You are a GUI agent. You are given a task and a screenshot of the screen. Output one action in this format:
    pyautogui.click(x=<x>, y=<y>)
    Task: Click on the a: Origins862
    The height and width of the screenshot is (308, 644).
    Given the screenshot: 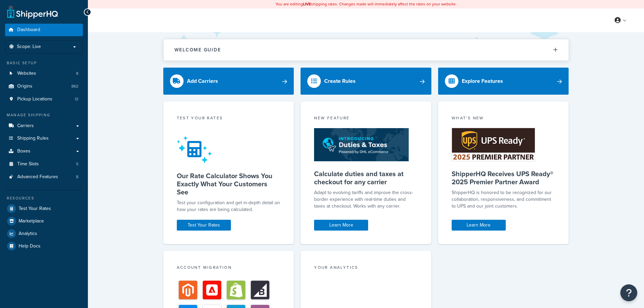 What is the action you would take?
    pyautogui.click(x=44, y=86)
    